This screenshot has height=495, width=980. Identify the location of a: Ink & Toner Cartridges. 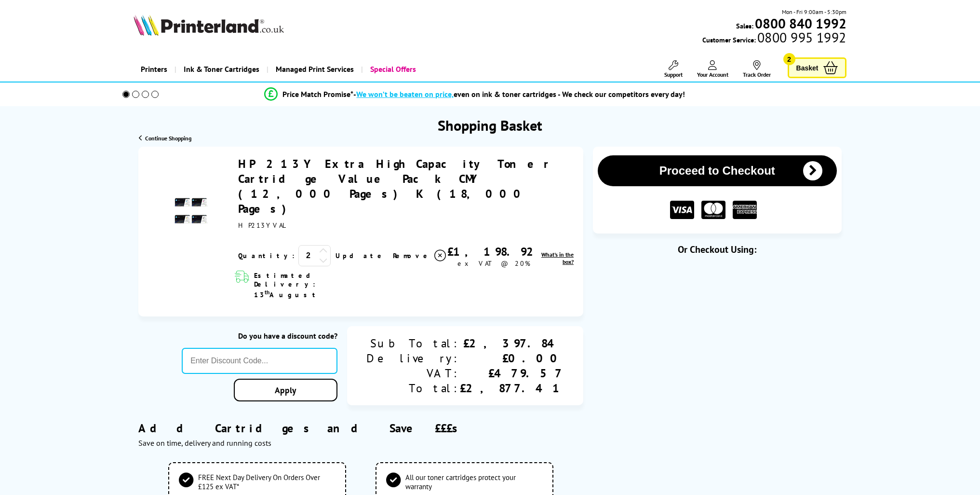
(220, 69).